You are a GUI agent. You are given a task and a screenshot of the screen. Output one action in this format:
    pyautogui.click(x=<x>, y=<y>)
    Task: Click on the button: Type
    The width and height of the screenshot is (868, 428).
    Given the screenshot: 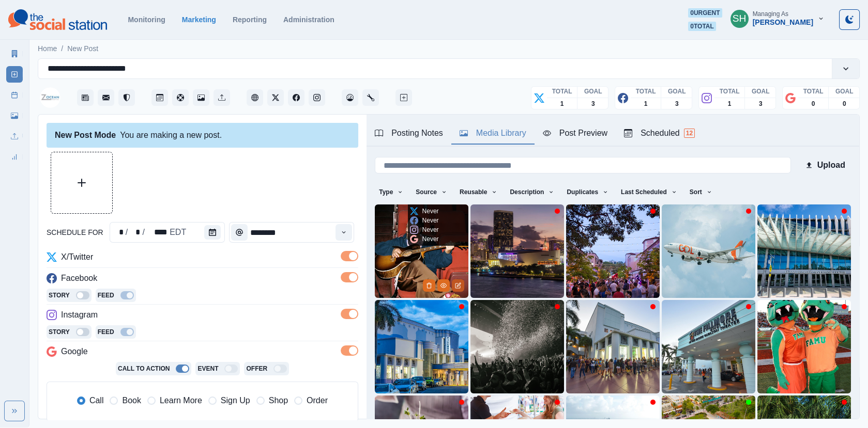 What is the action you would take?
    pyautogui.click(x=391, y=192)
    